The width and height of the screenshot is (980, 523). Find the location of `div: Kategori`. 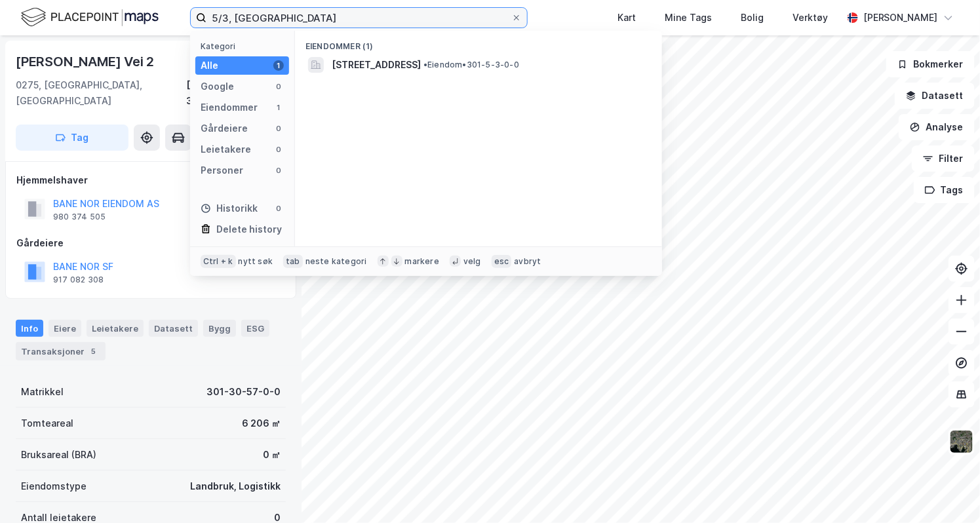

div: Kategori is located at coordinates (245, 46).